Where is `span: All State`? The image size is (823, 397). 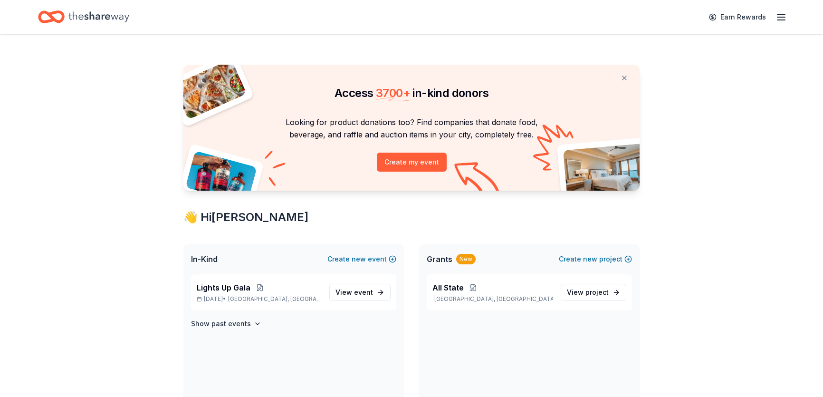 span: All State is located at coordinates (448, 288).